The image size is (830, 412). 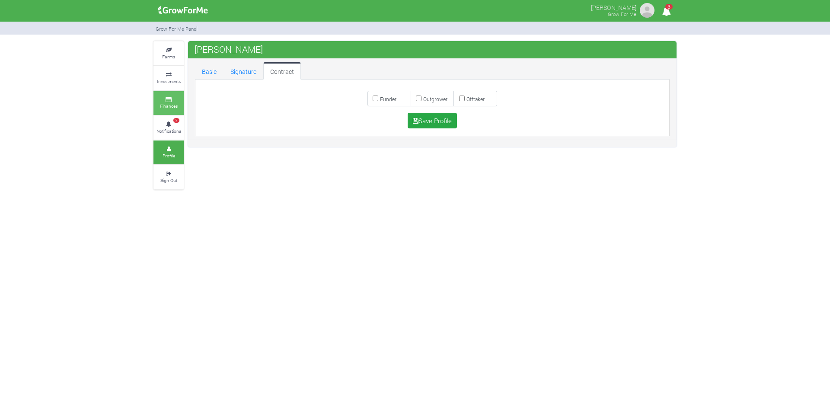 What do you see at coordinates (169, 53) in the screenshot?
I see `a: Farms` at bounding box center [169, 53].